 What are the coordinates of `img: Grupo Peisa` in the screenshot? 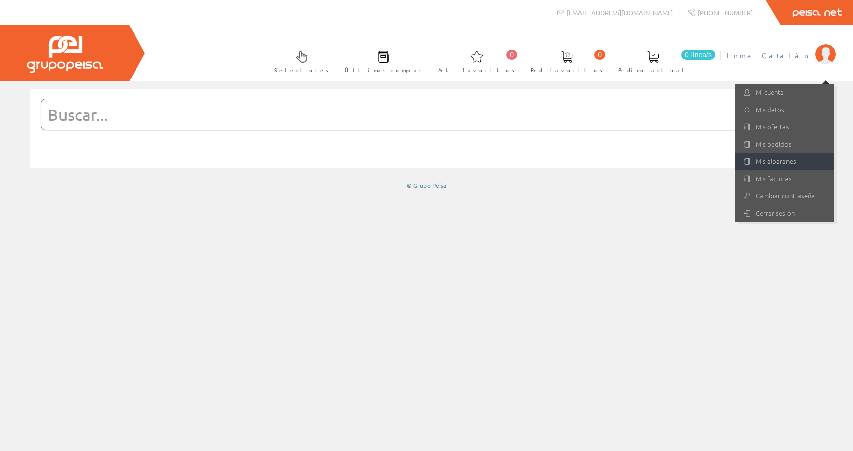 It's located at (65, 54).